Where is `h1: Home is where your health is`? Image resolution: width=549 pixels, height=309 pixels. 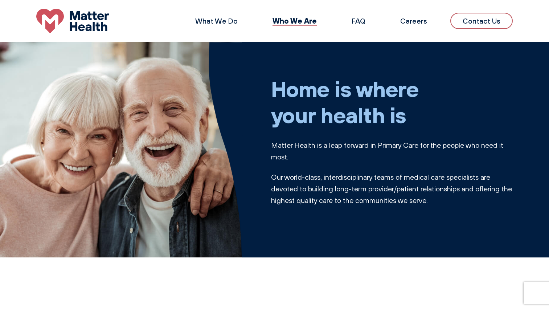
h1: Home is where your health is is located at coordinates (392, 102).